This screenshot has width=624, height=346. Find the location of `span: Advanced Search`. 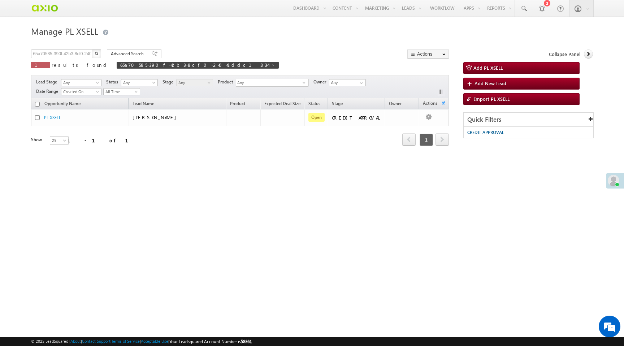

span: Advanced Search is located at coordinates (128, 54).